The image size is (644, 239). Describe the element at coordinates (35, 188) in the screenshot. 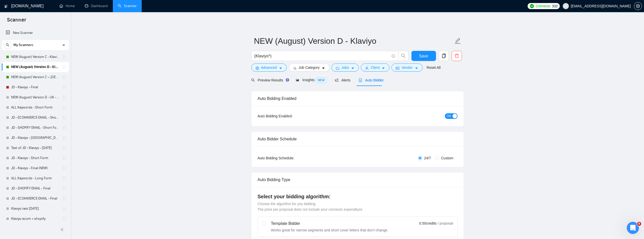

I see `a: JD - SHOPIFY EMAIL - Final` at that location.